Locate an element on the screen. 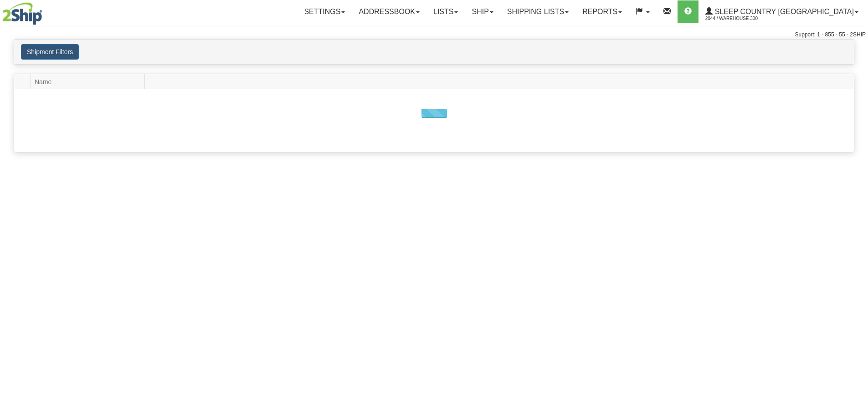 This screenshot has height=418, width=868. a: Reports is located at coordinates (601, 12).